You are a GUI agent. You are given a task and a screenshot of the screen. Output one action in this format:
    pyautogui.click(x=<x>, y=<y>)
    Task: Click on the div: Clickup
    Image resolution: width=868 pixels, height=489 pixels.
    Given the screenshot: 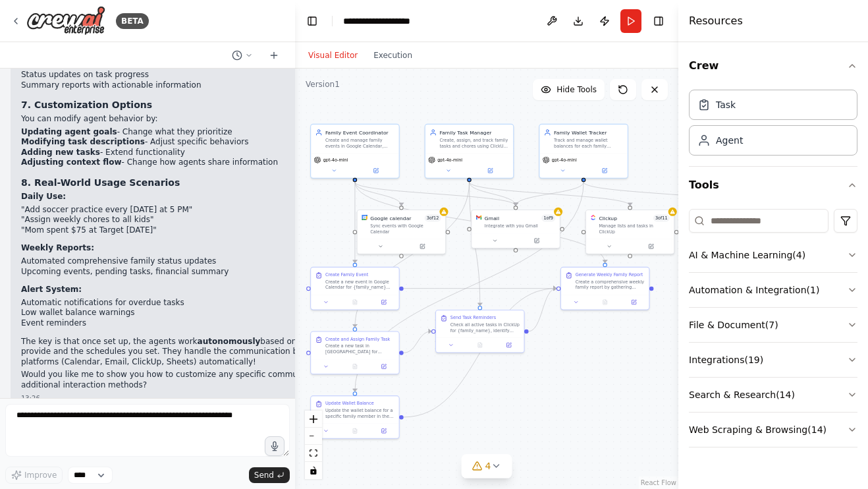 What is the action you would take?
    pyautogui.click(x=608, y=218)
    